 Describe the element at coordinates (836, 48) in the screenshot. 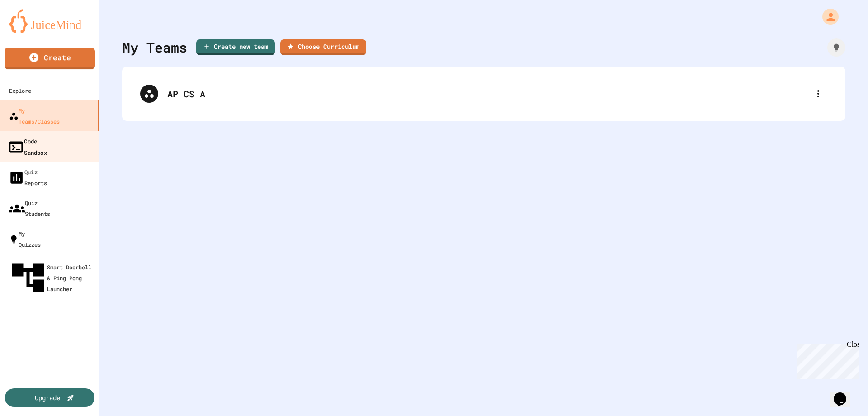

I see `div: How it works` at that location.